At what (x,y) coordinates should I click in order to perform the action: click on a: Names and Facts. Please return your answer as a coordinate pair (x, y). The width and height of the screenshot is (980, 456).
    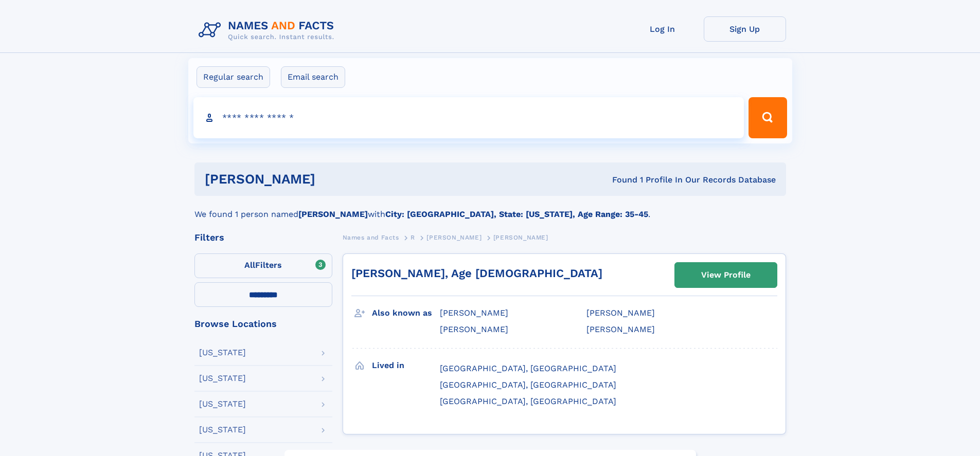
    Looking at the image, I should click on (371, 237).